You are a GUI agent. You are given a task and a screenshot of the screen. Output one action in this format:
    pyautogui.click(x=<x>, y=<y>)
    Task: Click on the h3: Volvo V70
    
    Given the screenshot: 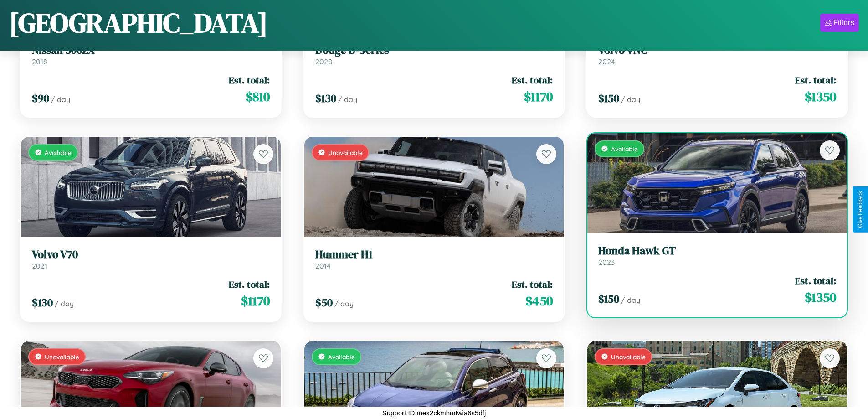 What is the action you would take?
    pyautogui.click(x=151, y=254)
    